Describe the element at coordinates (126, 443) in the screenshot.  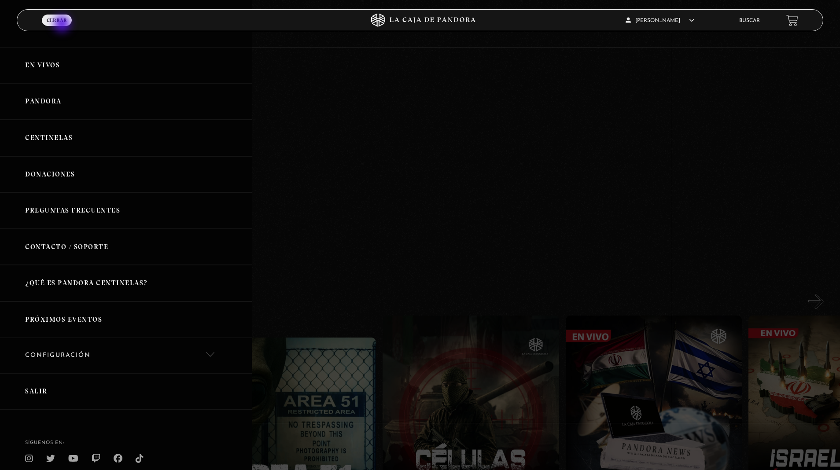
I see `h4: SÍguenos en:` at that location.